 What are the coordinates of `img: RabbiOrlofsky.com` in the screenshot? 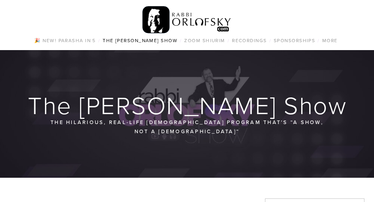 It's located at (187, 20).